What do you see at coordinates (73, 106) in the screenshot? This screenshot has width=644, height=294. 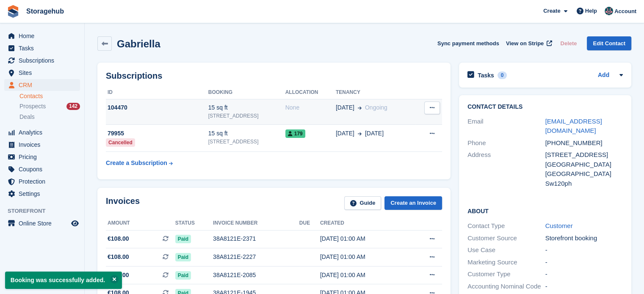 I see `div: 142` at bounding box center [73, 106].